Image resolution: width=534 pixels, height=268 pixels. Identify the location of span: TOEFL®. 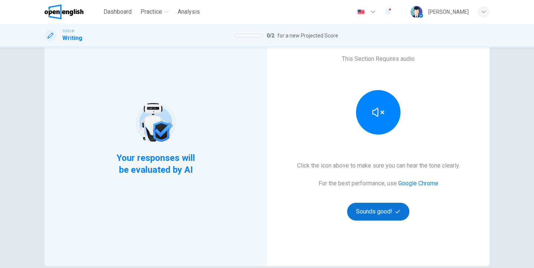
(68, 31).